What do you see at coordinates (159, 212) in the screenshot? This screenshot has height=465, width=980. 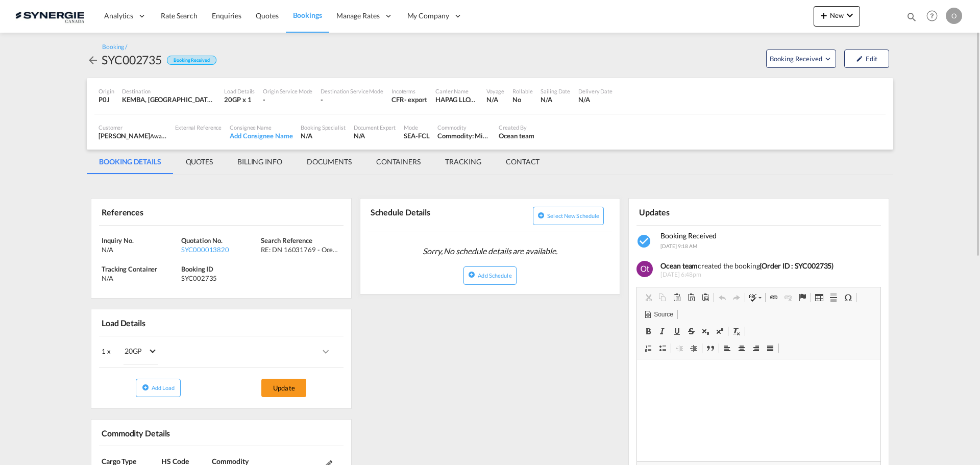 I see `div: References` at bounding box center [159, 212].